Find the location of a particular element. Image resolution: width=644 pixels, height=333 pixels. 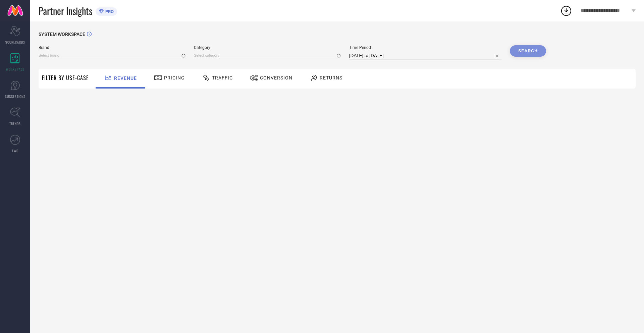

span: SUGGESTIONS is located at coordinates (15, 97).